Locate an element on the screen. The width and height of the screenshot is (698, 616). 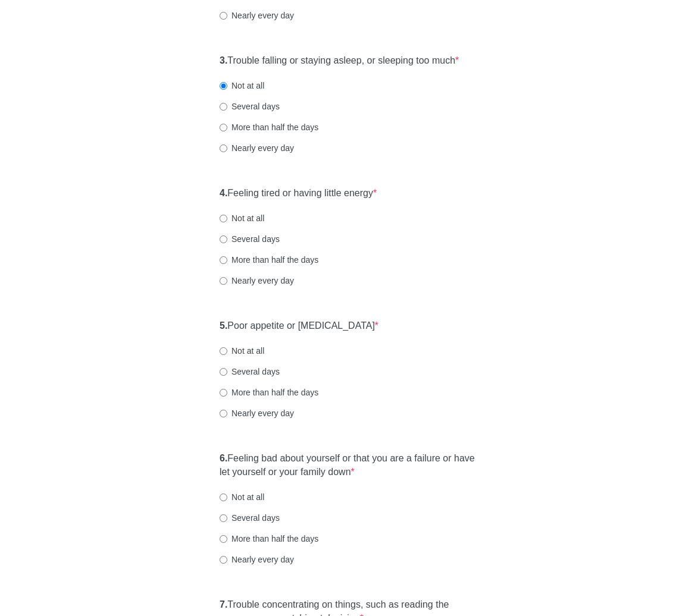
label: Feeling tired or having little energy is located at coordinates (298, 194).